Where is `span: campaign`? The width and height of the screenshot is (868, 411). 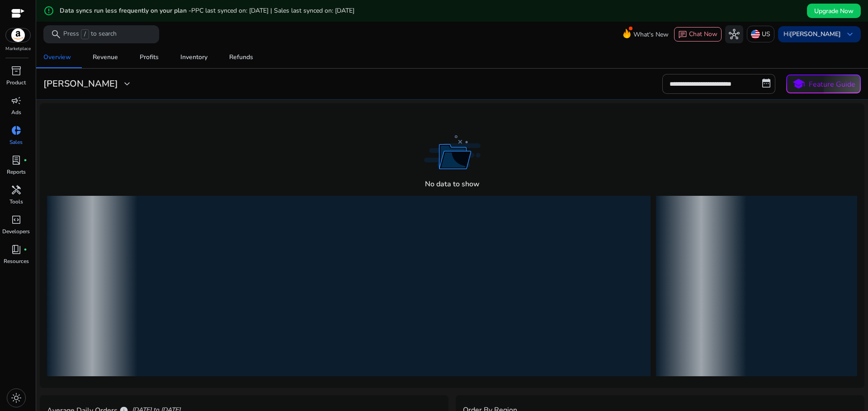 span: campaign is located at coordinates (16, 100).